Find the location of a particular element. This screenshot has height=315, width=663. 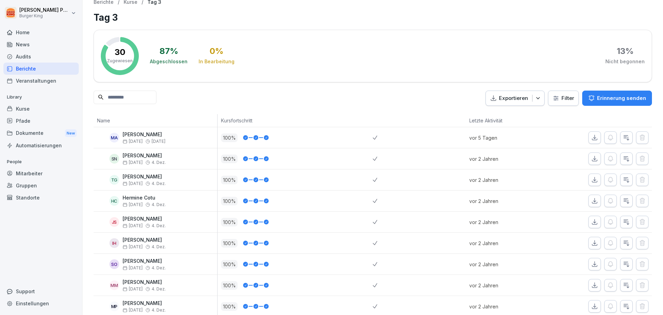

a: Automatisierungen is located at coordinates (41, 145).